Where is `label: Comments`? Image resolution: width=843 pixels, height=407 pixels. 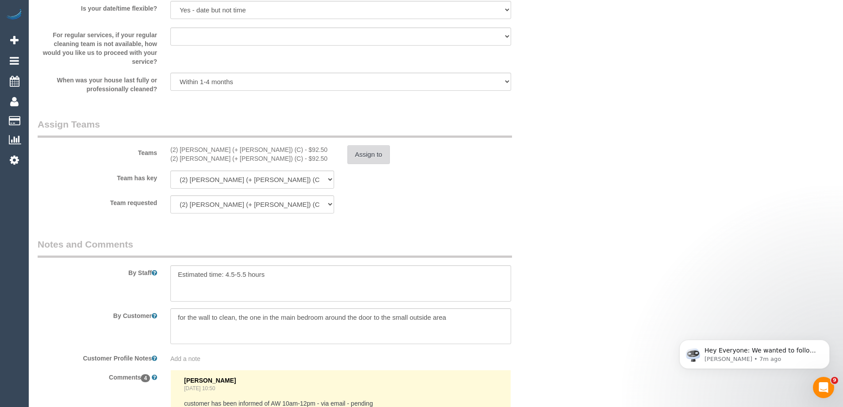 label: Comments is located at coordinates (97, 375).